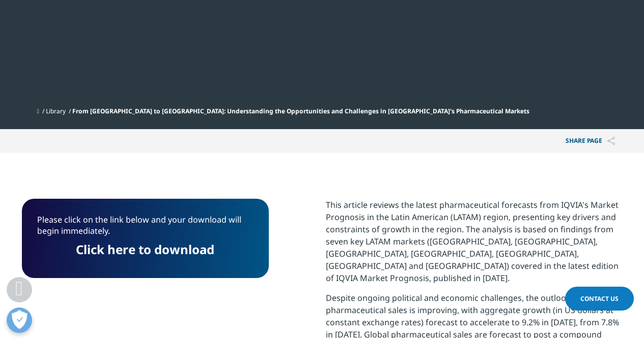 Image resolution: width=644 pixels, height=338 pixels. What do you see at coordinates (19, 321) in the screenshot?
I see `button: Open Preferences` at bounding box center [19, 321].